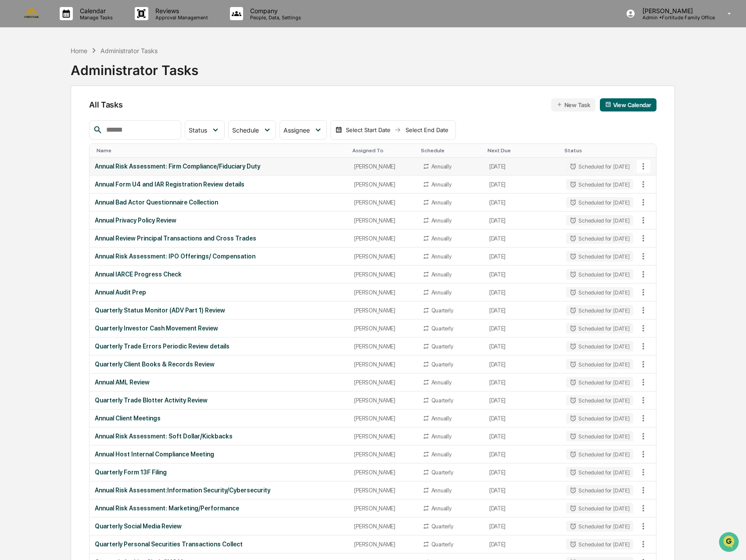 The width and height of the screenshot is (746, 560). I want to click on div: Annual Form U4 and IAR Registration Review details, so click(219, 184).